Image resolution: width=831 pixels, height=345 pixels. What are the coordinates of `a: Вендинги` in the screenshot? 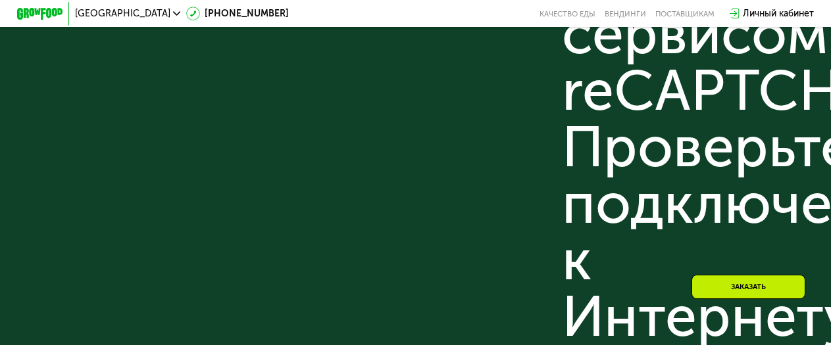 It's located at (625, 14).